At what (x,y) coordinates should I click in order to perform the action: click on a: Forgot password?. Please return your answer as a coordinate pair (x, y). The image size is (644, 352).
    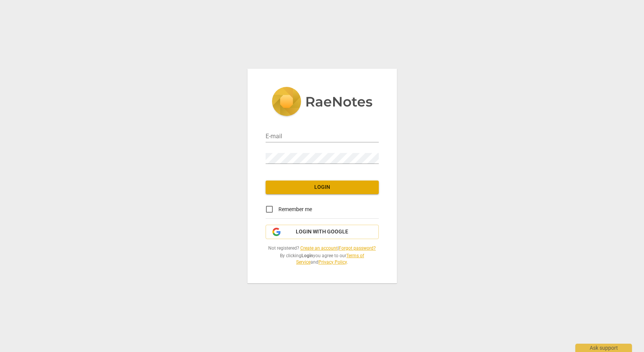
    Looking at the image, I should click on (357, 248).